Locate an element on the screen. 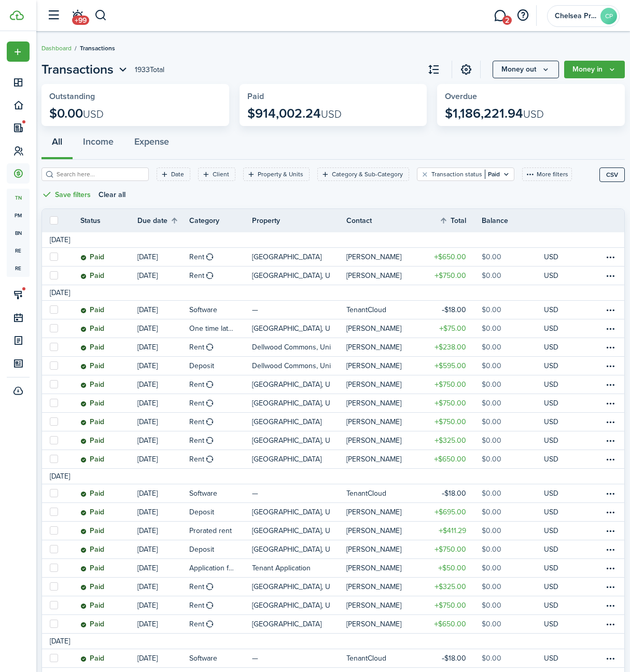  a: Messaging is located at coordinates (500, 15).